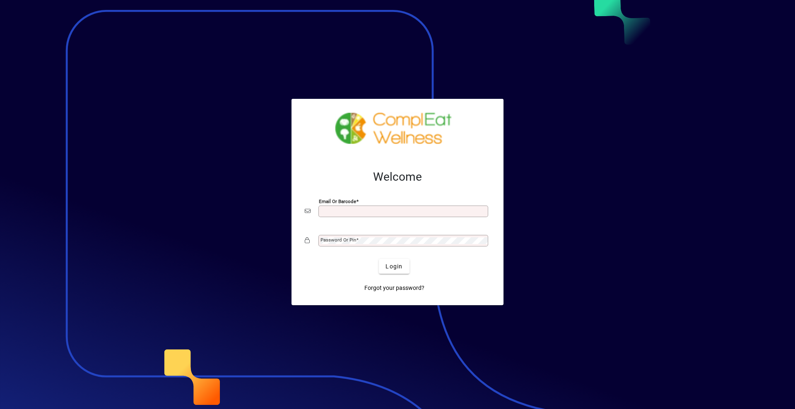  What do you see at coordinates (394, 267) in the screenshot?
I see `button: Login` at bounding box center [394, 267].